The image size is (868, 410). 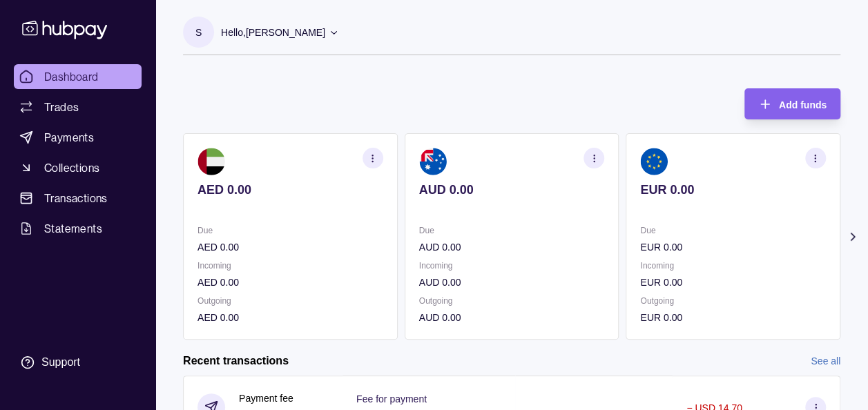 What do you see at coordinates (654, 161) in the screenshot?
I see `img: eu` at bounding box center [654, 161].